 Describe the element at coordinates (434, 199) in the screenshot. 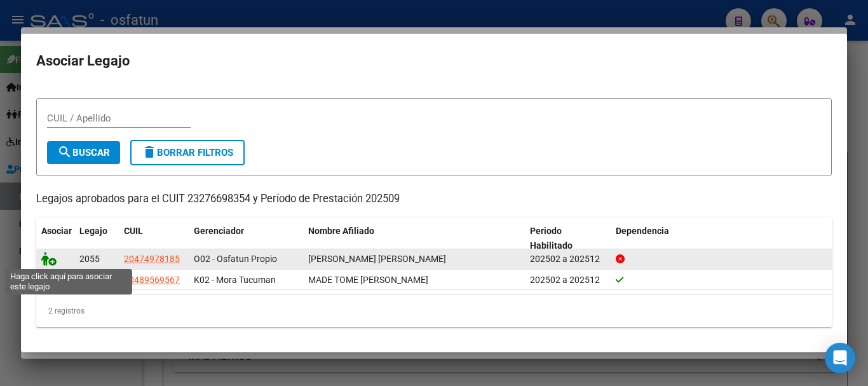

I see `p: Legajos aprobados para el CUIT 23276698354 y Período de Prestación 202509` at that location.